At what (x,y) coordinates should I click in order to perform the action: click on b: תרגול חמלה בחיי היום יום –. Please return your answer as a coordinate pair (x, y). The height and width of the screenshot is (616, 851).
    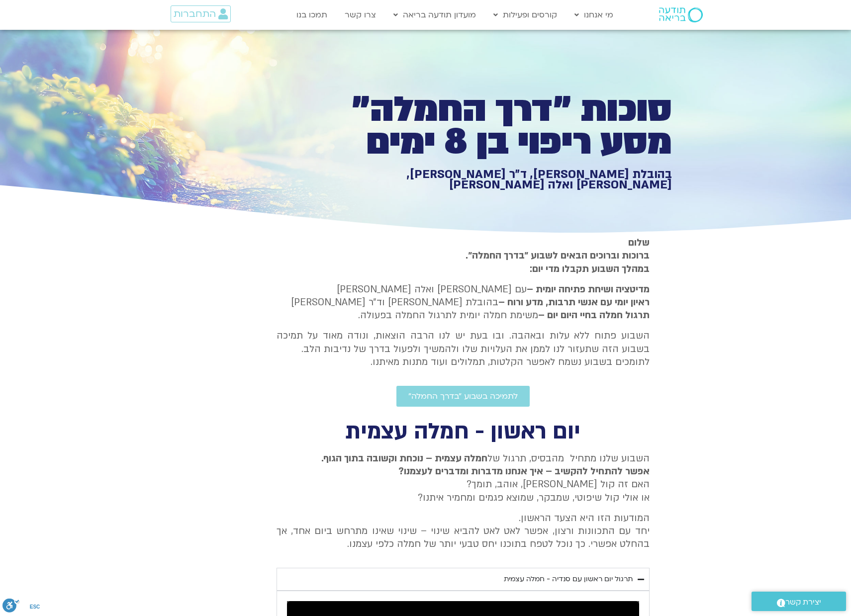
    Looking at the image, I should click on (594, 315).